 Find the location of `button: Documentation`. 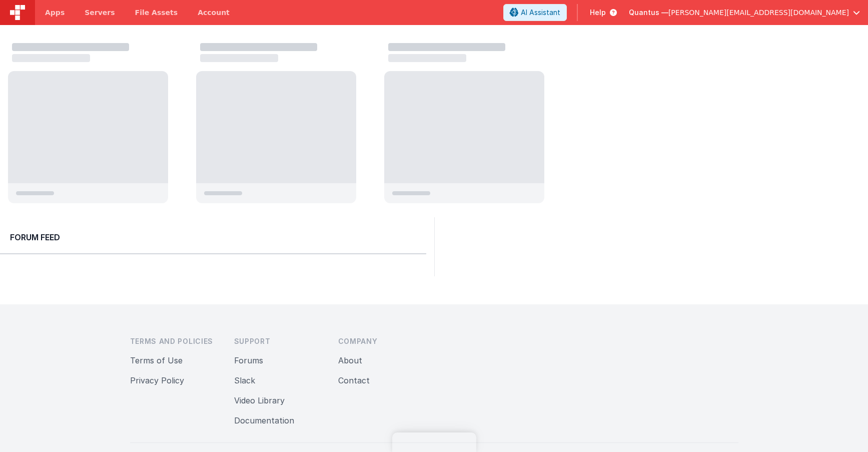

button: Documentation is located at coordinates (264, 420).